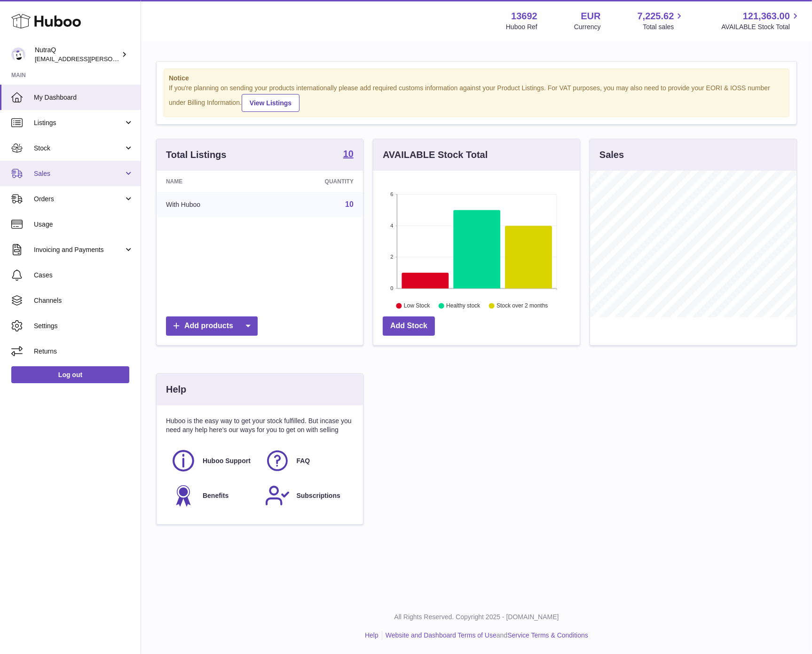 The width and height of the screenshot is (812, 654). Describe the element at coordinates (348, 153) in the screenshot. I see `strong: 10` at that location.